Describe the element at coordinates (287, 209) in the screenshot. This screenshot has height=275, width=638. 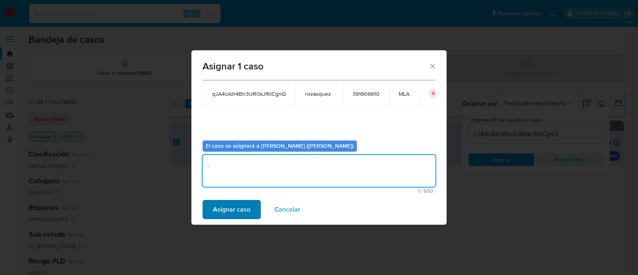
I see `button: Cancelar` at that location.